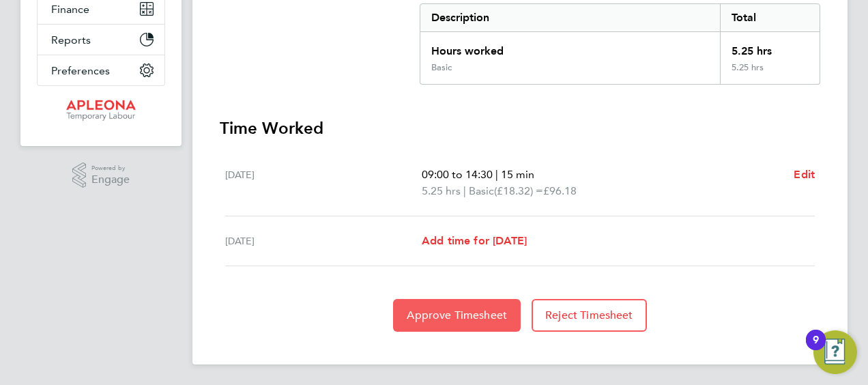  Describe the element at coordinates (81, 70) in the screenshot. I see `span: Preferences` at that location.